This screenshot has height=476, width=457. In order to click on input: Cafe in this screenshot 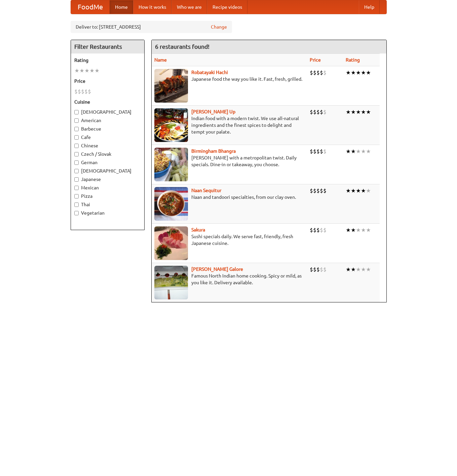, I will do `click(76, 137)`.